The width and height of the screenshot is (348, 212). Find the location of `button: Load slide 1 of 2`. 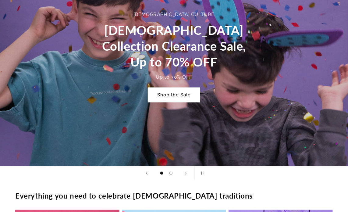

button: Load slide 1 of 2 is located at coordinates (162, 173).